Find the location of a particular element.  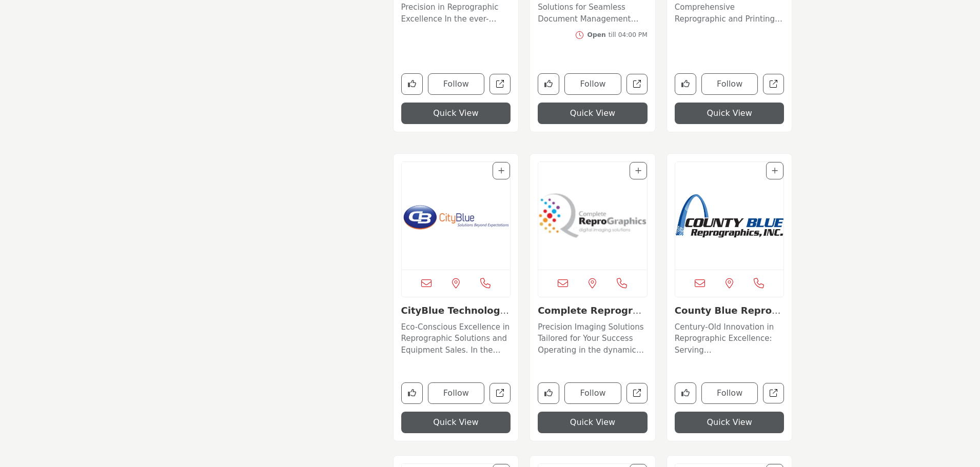

a: Precision Imaging Solutions Tailored for Your Success Operating in the dynamic field of reprograp... is located at coordinates (593, 337).